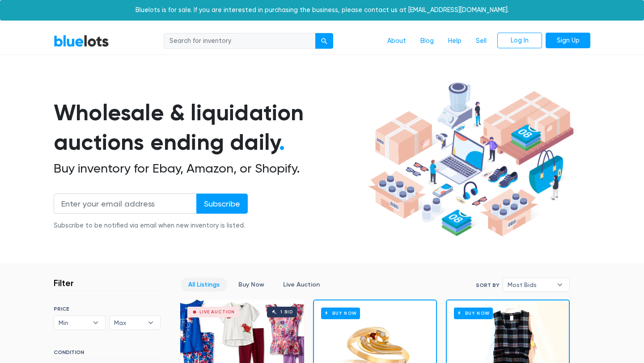  I want to click on h6: CONDITION, so click(107, 354).